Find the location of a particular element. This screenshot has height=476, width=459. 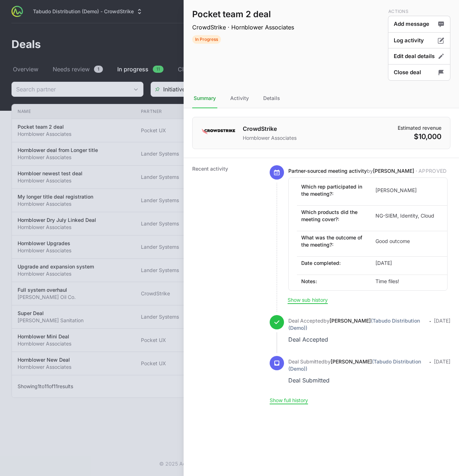

dt: Estimated revenue is located at coordinates (420, 128).